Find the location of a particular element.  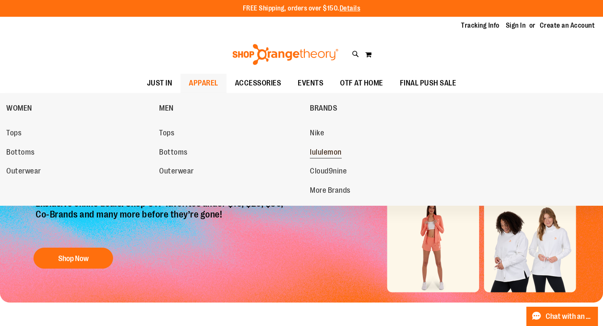

a: Details is located at coordinates (350, 8).